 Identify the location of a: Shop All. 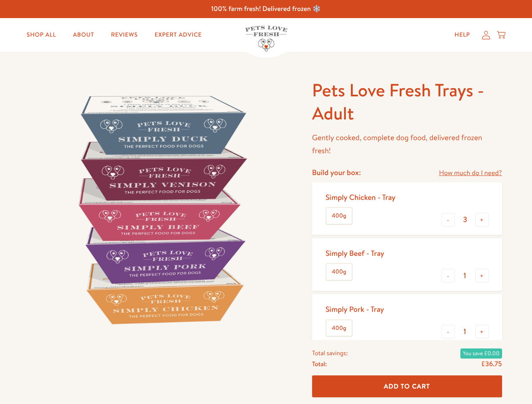
(42, 35).